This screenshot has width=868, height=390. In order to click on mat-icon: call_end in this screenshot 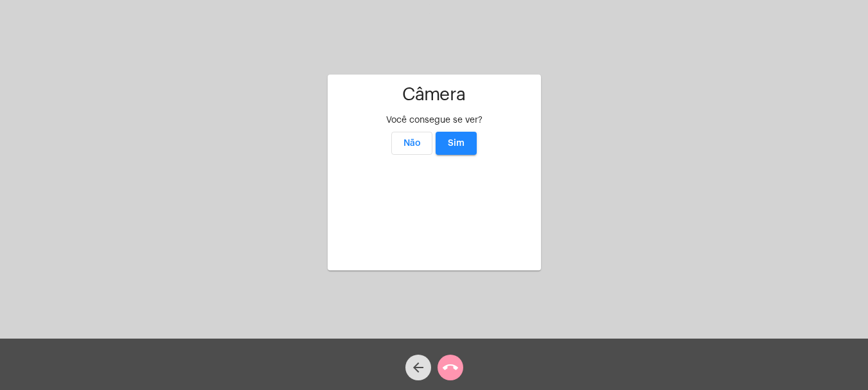, I will do `click(450, 367)`.